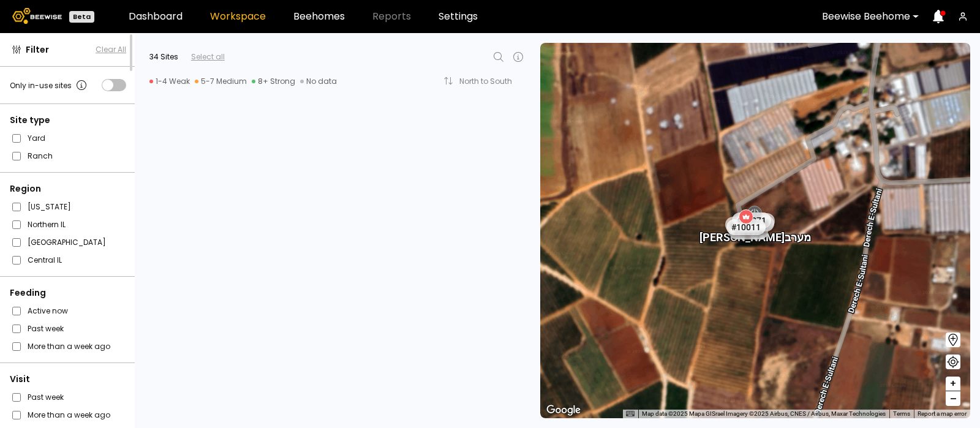 The width and height of the screenshot is (980, 428). I want to click on a: Open this area in Google Maps (opens a new window), so click(563, 410).